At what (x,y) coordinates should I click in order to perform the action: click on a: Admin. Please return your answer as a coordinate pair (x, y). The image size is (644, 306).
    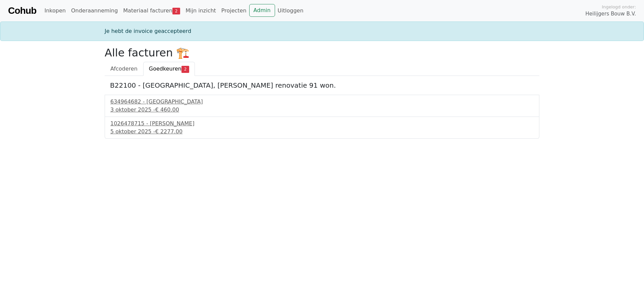
    Looking at the image, I should click on (262, 10).